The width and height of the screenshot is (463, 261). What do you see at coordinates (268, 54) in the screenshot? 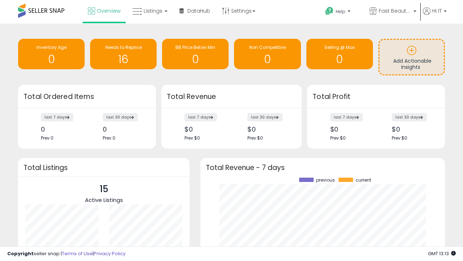
I see `a: Non Competitive 0` at bounding box center [268, 54].